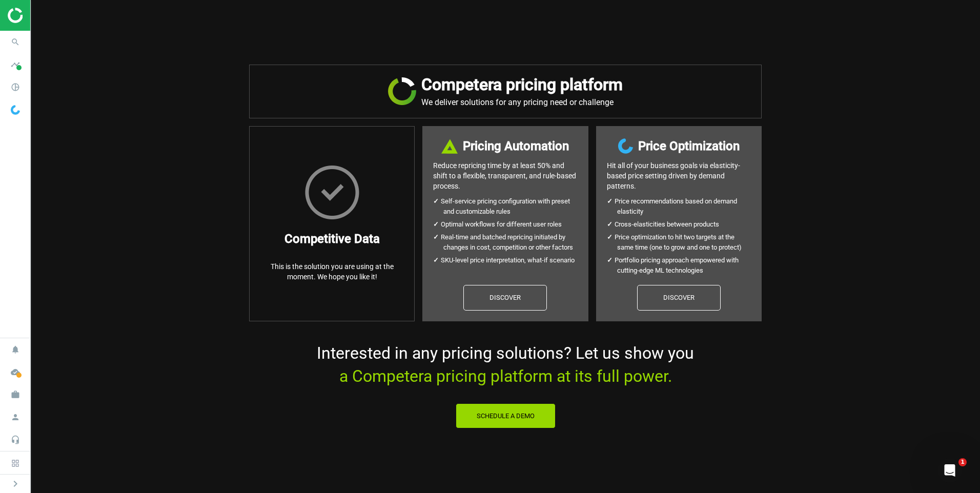  What do you see at coordinates (15, 349) in the screenshot?
I see `i: notifications` at bounding box center [15, 349].